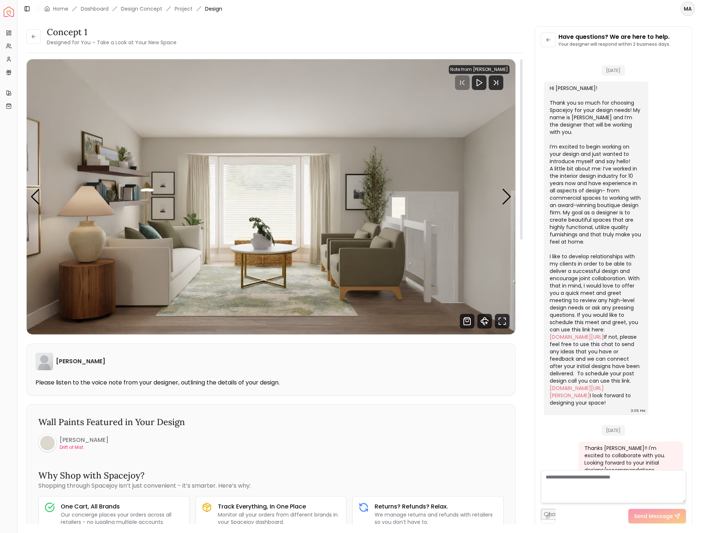 This screenshot has width=701, height=533. I want to click on img: Design Render 1, so click(271, 197).